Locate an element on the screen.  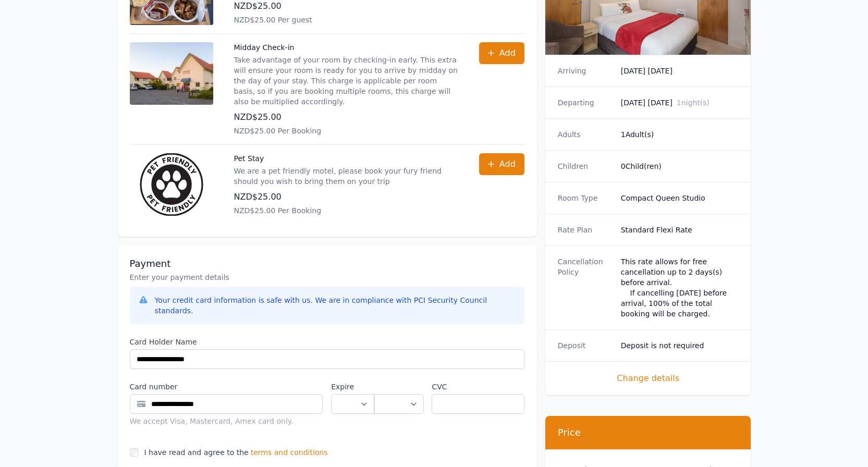
dd: 1 Adult(s) is located at coordinates (680, 134).